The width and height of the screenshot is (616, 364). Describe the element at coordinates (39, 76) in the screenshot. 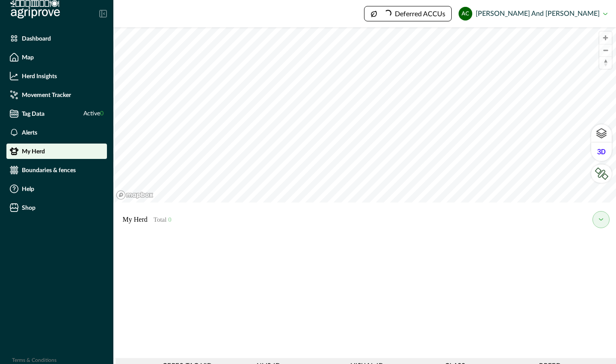

I see `p: Herd Insights` at that location.